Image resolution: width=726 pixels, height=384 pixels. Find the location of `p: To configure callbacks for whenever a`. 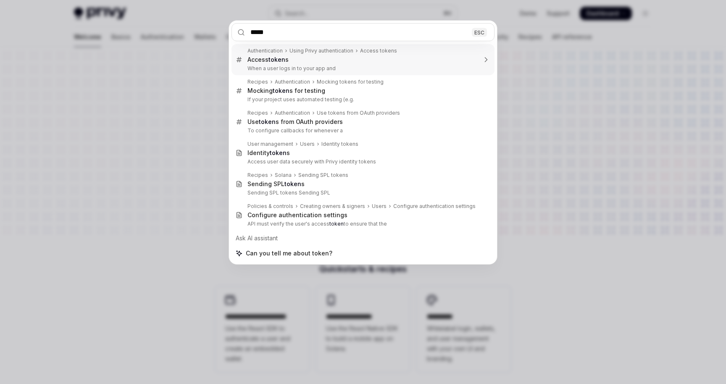

p: To configure callbacks for whenever a is located at coordinates (362, 131).